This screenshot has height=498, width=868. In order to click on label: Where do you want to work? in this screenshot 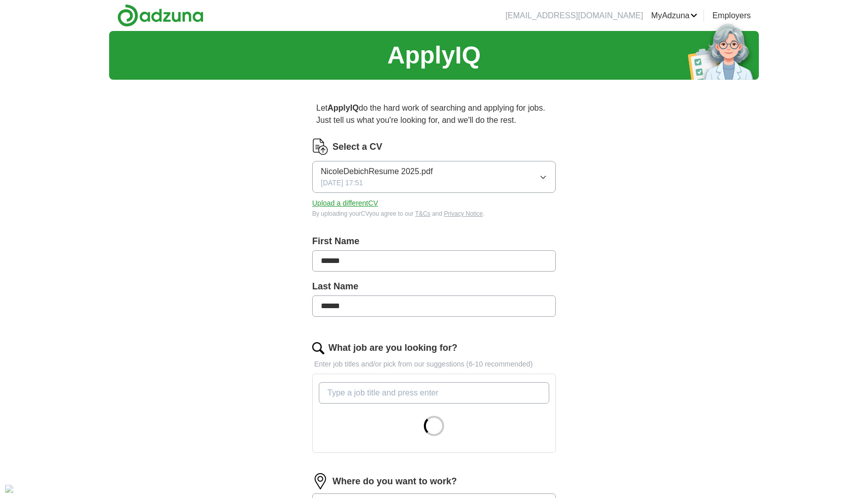, I will do `click(394, 481)`.